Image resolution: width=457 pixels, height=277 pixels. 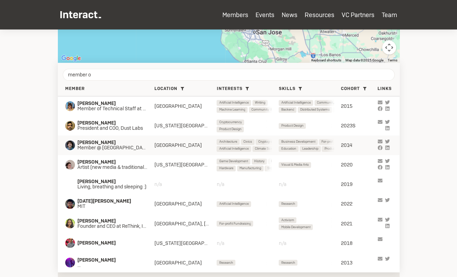 I want to click on span: Backend, so click(x=287, y=109).